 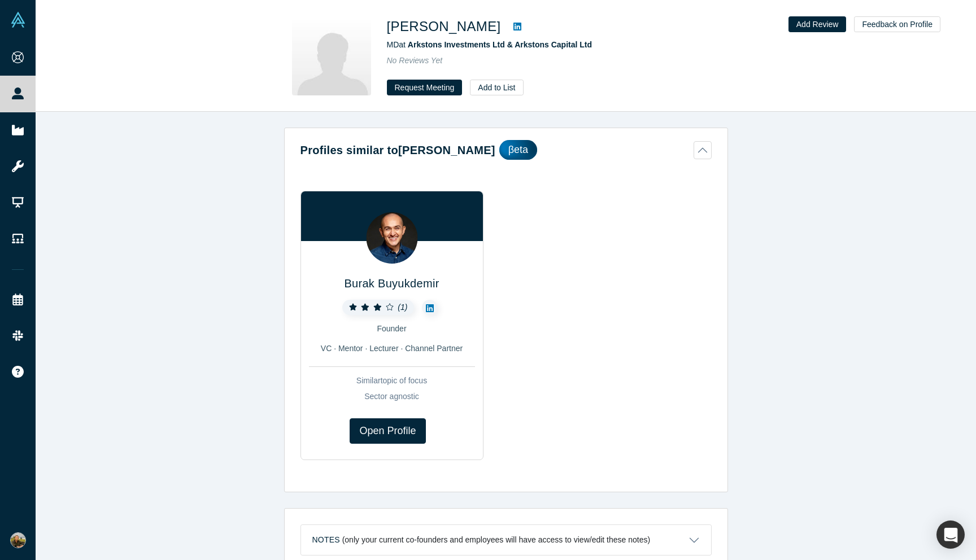 What do you see at coordinates (18, 20) in the screenshot?
I see `img: Alchemist Vault Logo` at bounding box center [18, 20].